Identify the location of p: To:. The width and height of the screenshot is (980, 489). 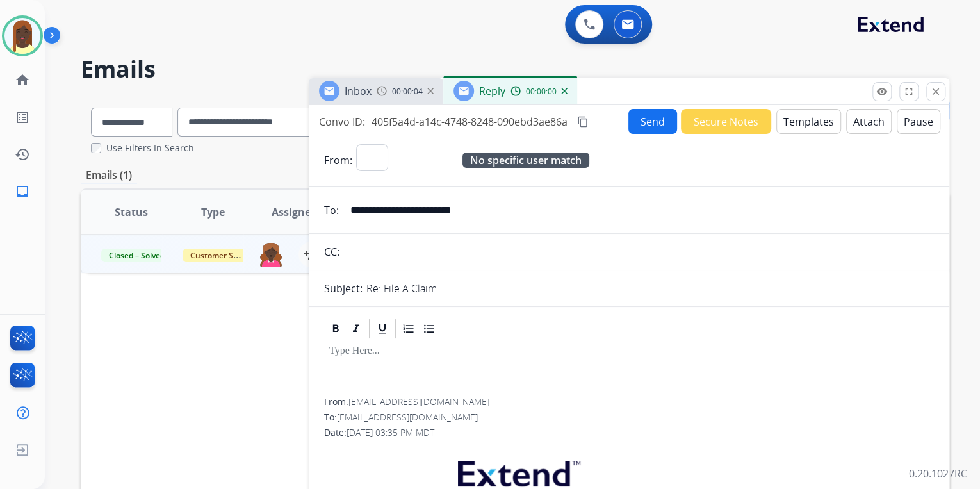
(331, 210).